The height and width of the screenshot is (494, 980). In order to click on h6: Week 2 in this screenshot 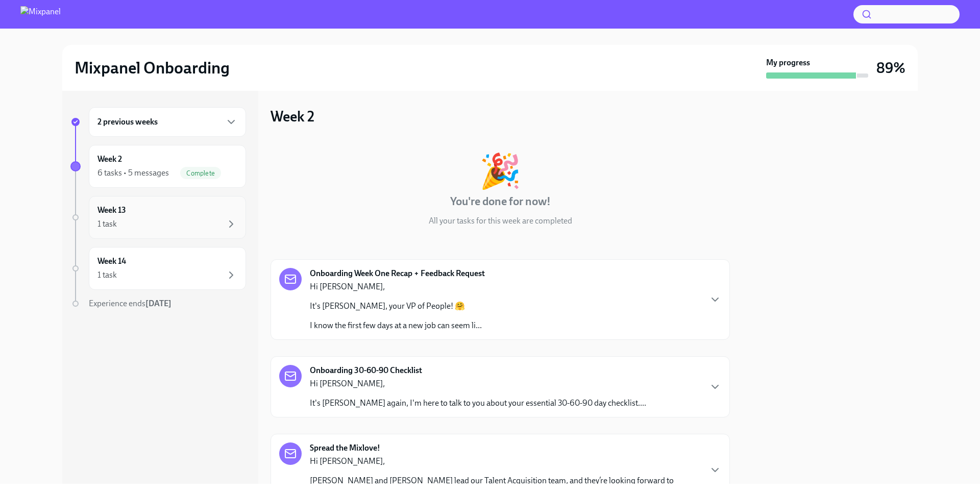, I will do `click(110, 159)`.